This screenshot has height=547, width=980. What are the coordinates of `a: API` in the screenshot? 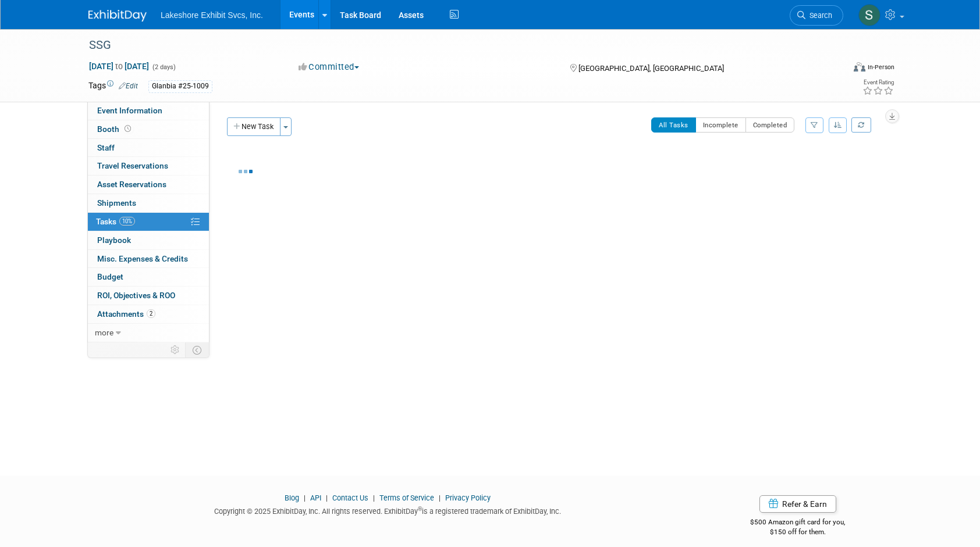 It's located at (316, 497).